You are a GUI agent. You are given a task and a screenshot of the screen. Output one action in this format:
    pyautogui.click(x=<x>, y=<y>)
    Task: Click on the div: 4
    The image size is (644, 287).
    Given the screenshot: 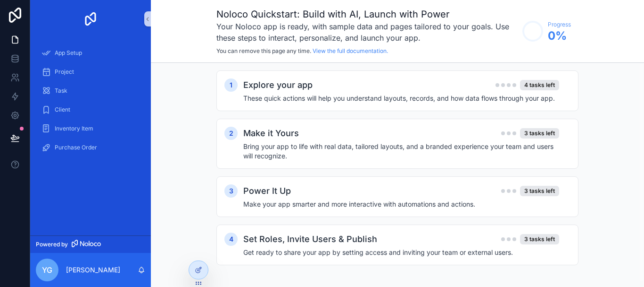 What is the action you would take?
    pyautogui.click(x=231, y=239)
    